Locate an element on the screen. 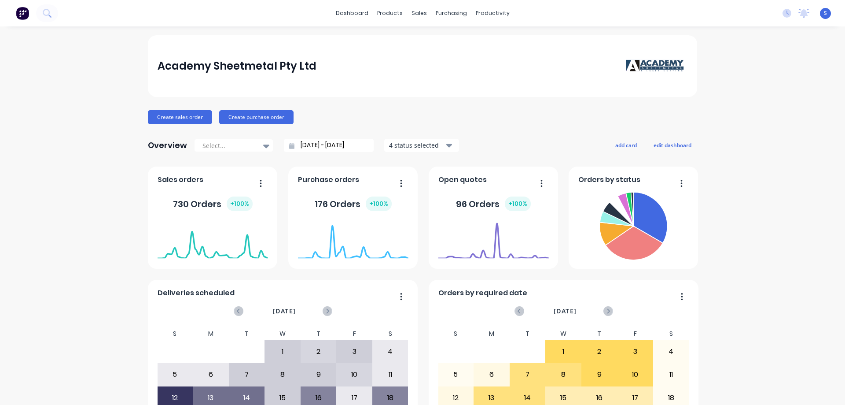 Image resolution: width=845 pixels, height=405 pixels. span: Orders by status is located at coordinates (609, 180).